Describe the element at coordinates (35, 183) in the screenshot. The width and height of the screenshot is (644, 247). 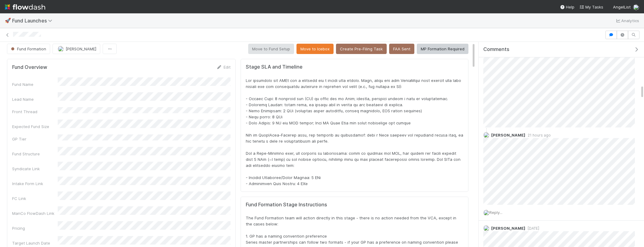
I see `div: Intake Form Link` at that location.